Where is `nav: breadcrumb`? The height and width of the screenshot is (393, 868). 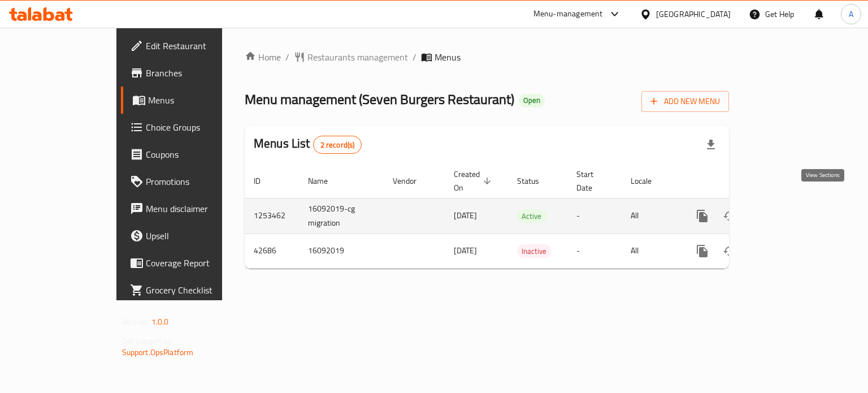
nav: breadcrumb is located at coordinates (487, 57).